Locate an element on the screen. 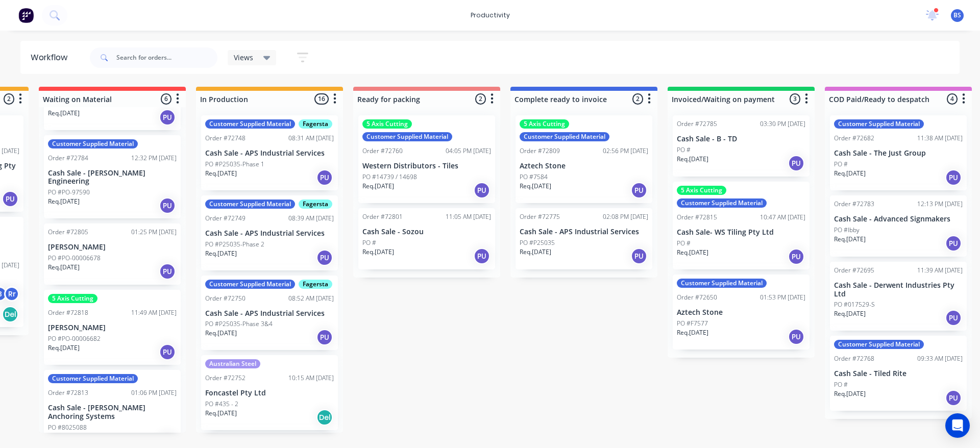 The width and height of the screenshot is (980, 448). div: Open Intercom Messenger is located at coordinates (957, 426).